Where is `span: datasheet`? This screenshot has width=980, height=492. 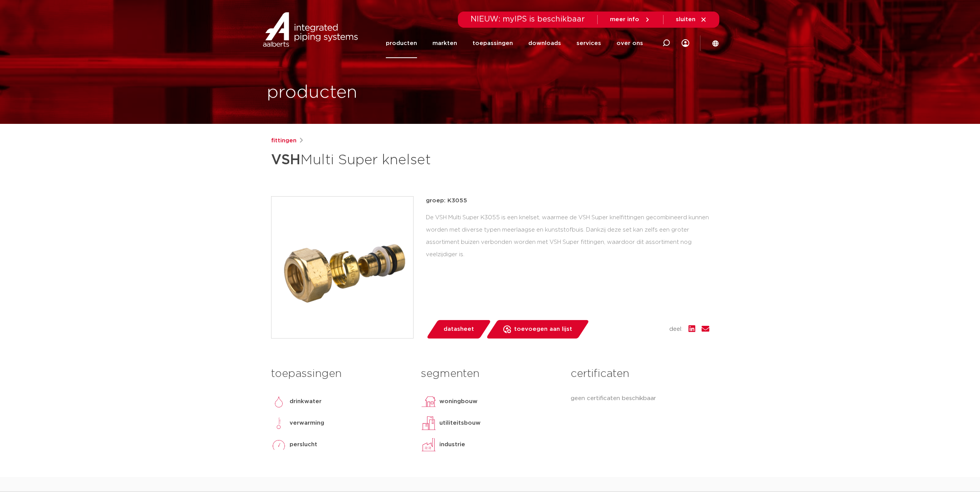
span: datasheet is located at coordinates (459, 329).